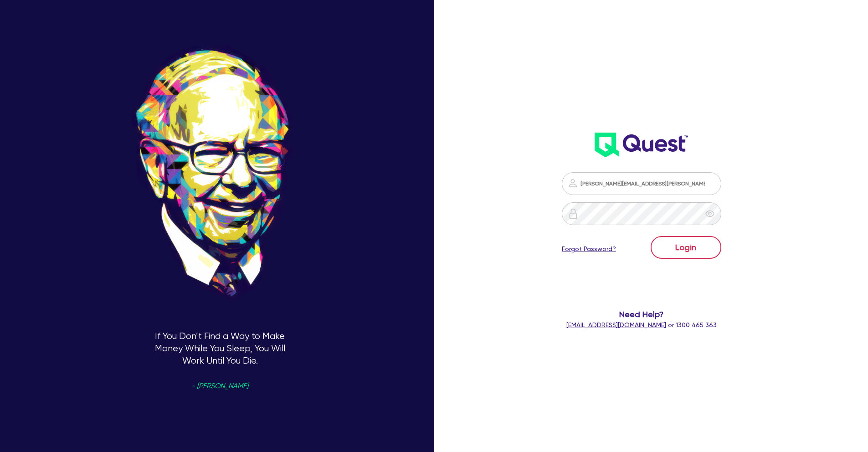 Image resolution: width=868 pixels, height=452 pixels. Describe the element at coordinates (641, 325) in the screenshot. I see `span: or 1300 465 363` at that location.